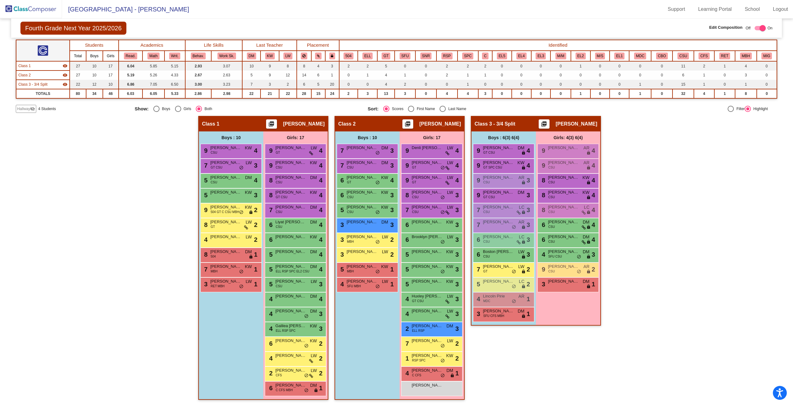  What do you see at coordinates (211, 124) in the screenshot?
I see `span: Class 1` at bounding box center [211, 124].